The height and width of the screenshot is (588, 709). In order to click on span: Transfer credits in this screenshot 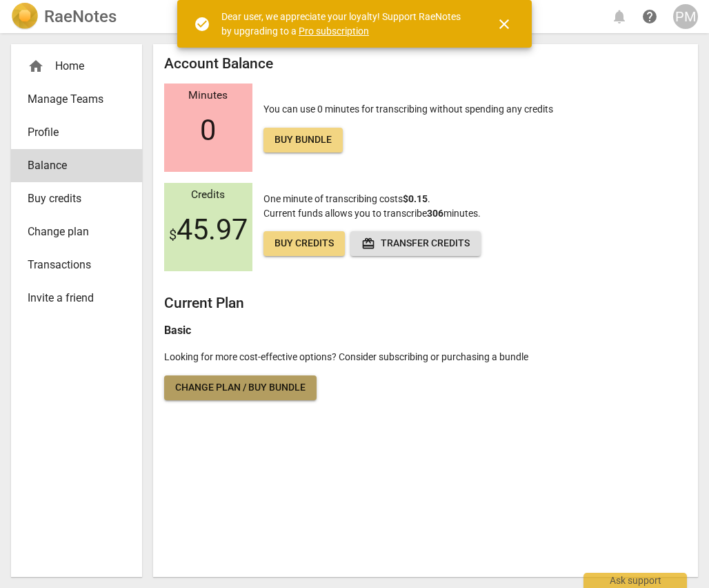, I will do `click(415, 244)`.